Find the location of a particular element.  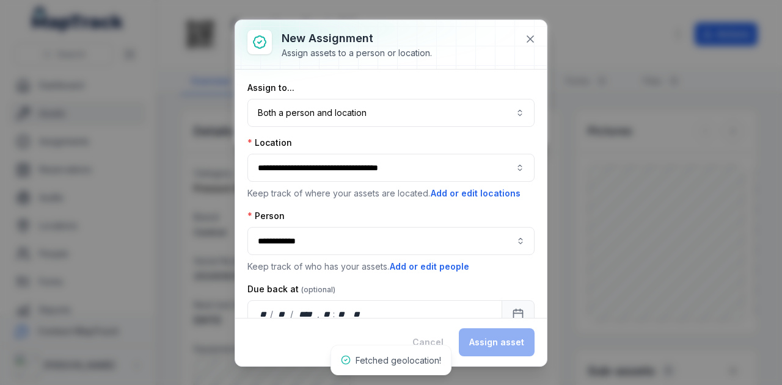

button: Calendar is located at coordinates (518, 314).